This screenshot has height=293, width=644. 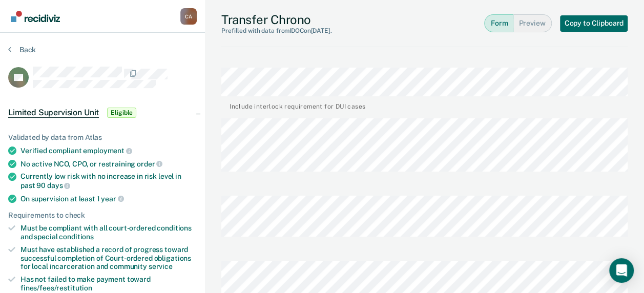 What do you see at coordinates (122, 113) in the screenshot?
I see `span: Eligible` at bounding box center [122, 113].